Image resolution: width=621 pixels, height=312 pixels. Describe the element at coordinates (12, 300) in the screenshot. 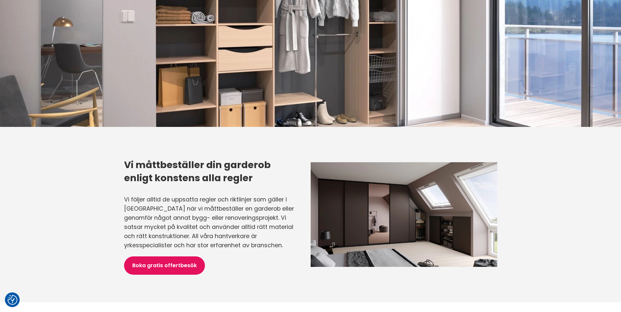

I see `button: Samtyckesinställningar` at that location.